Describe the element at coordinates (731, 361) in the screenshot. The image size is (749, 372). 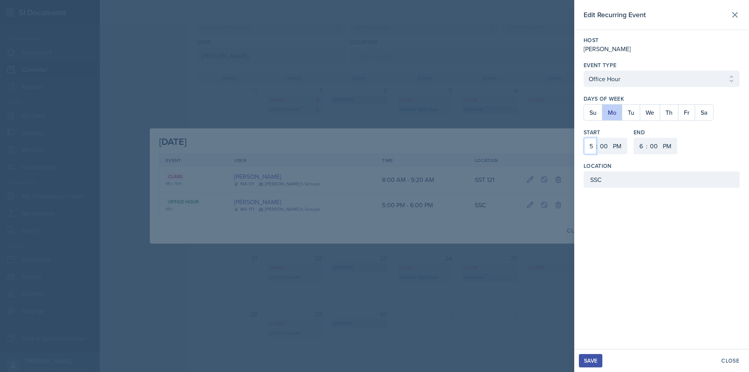
I see `div: Close` at that location.